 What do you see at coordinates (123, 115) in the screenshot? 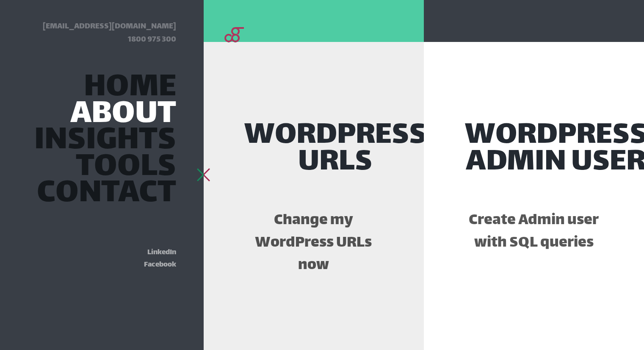
I see `a: About` at bounding box center [123, 115].